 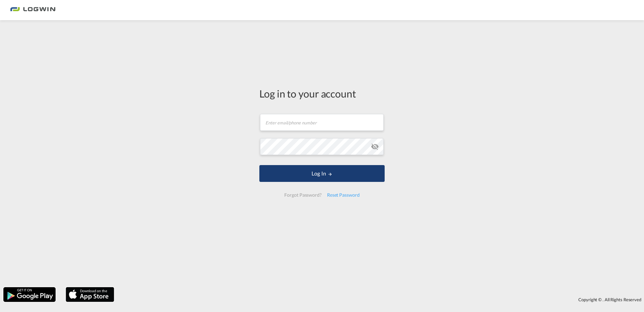 What do you see at coordinates (322, 93) in the screenshot?
I see `div: Log in to your account` at bounding box center [322, 93].